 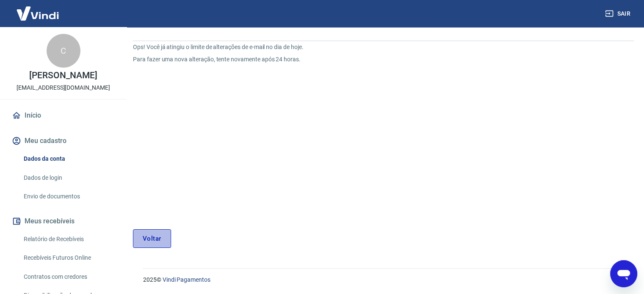 I want to click on button: Meus recebíveis, so click(x=63, y=221).